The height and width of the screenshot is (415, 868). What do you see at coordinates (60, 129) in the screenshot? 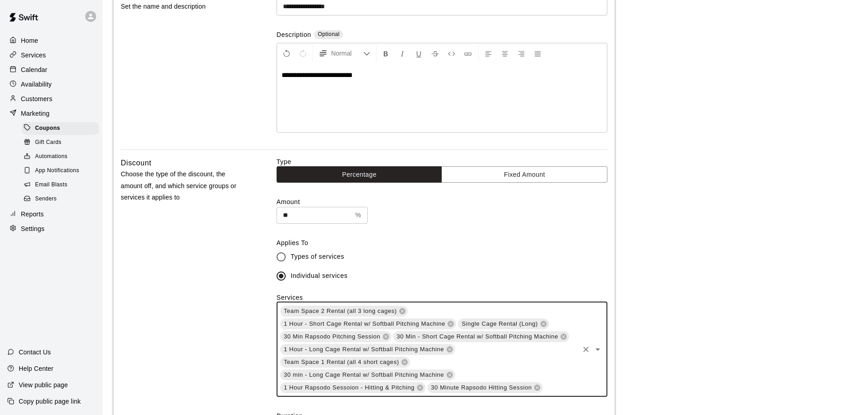
I see `div: Coupons` at bounding box center [60, 129].